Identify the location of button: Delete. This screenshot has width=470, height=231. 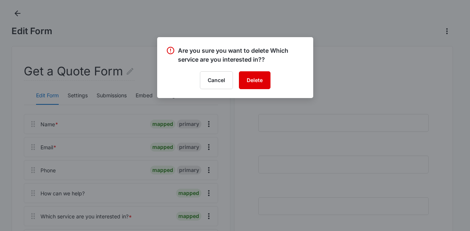
(254, 80).